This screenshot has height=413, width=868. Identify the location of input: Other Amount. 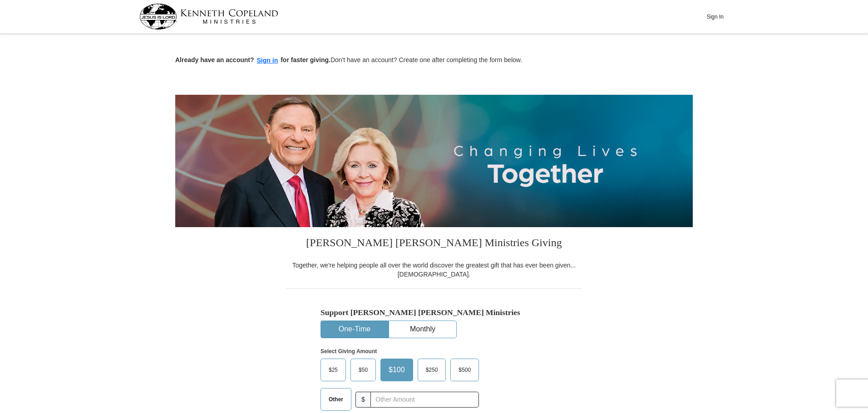
(424, 399).